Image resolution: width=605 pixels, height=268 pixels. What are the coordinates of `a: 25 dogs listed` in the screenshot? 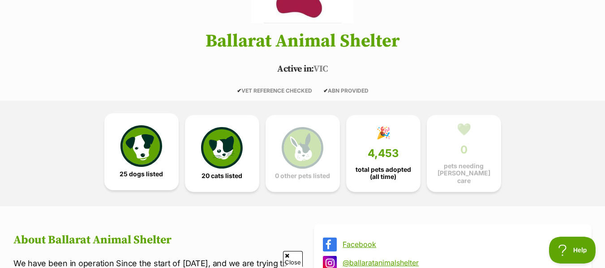 It's located at (142, 152).